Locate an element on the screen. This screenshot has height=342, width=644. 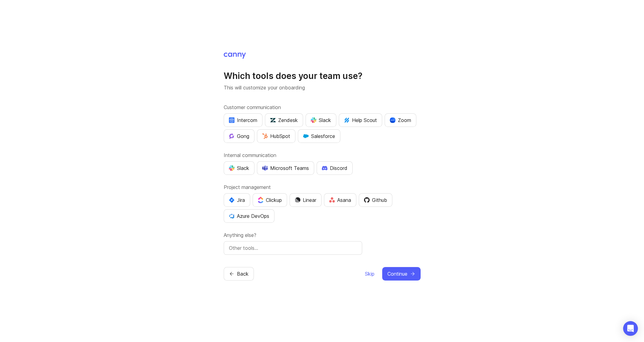
div: Discord is located at coordinates (335, 168).